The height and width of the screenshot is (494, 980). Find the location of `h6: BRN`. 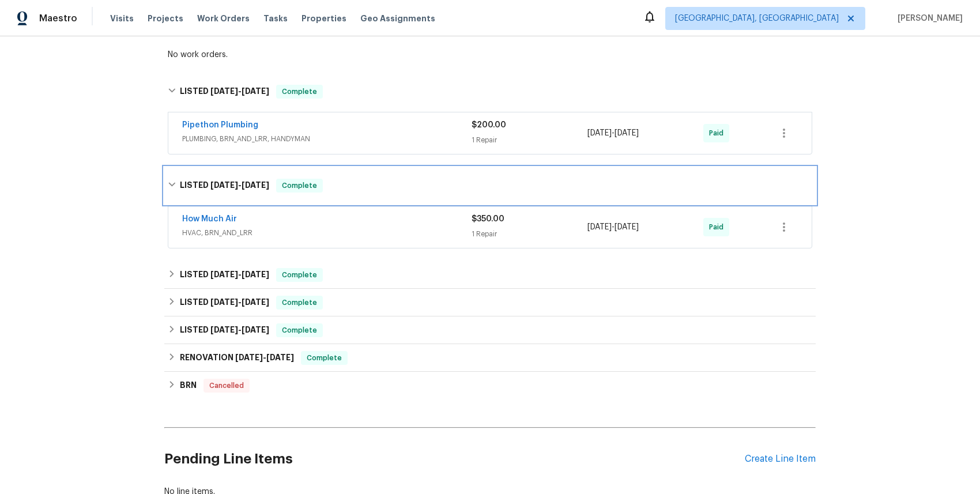

h6: BRN is located at coordinates (188, 386).